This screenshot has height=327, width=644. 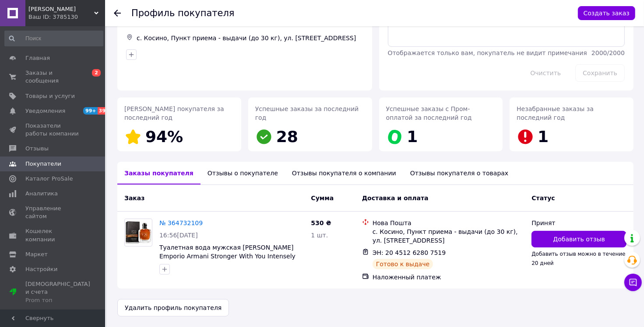 What do you see at coordinates (633, 282) in the screenshot?
I see `button: Чат с покупателем` at bounding box center [633, 282].